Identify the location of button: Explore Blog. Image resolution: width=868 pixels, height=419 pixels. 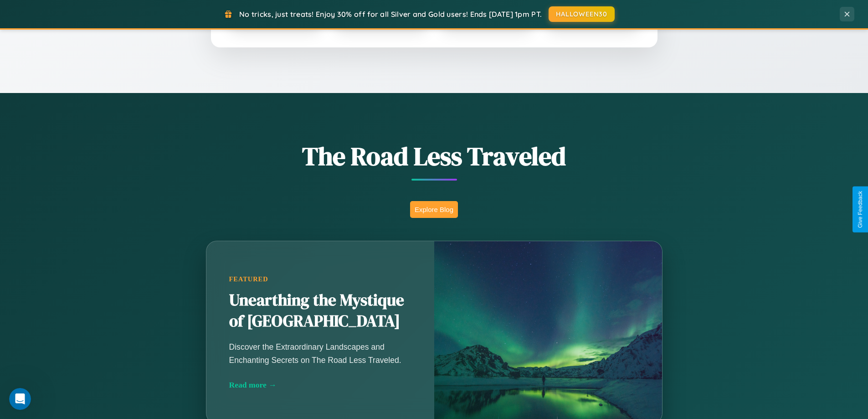
(434, 210).